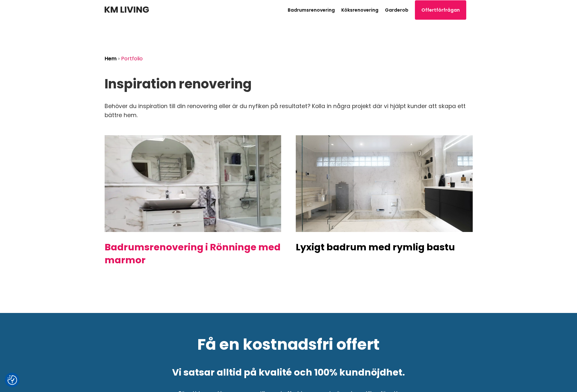 The image size is (577, 392). Describe the element at coordinates (288, 372) in the screenshot. I see `h5: Vi satsar alltid på kvalité och 100% kundnöjdhet.` at that location.